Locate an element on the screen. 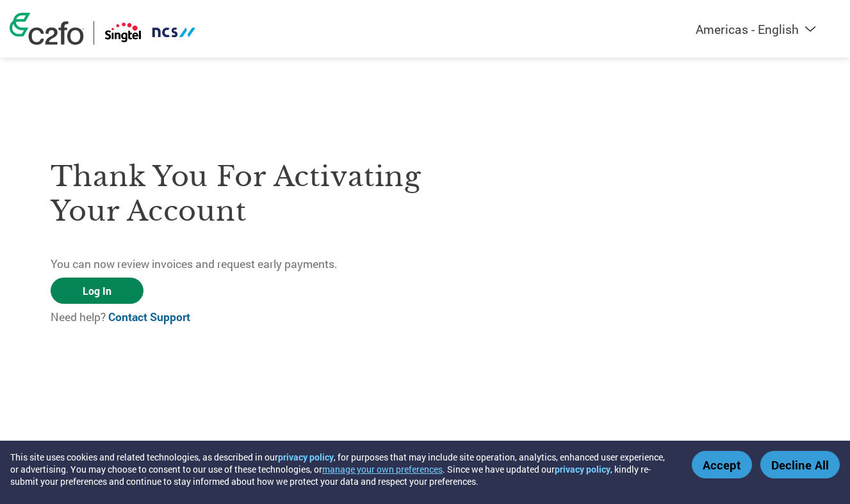 Image resolution: width=850 pixels, height=504 pixels. p: You can now review invoices and request early payments. is located at coordinates (238, 265).